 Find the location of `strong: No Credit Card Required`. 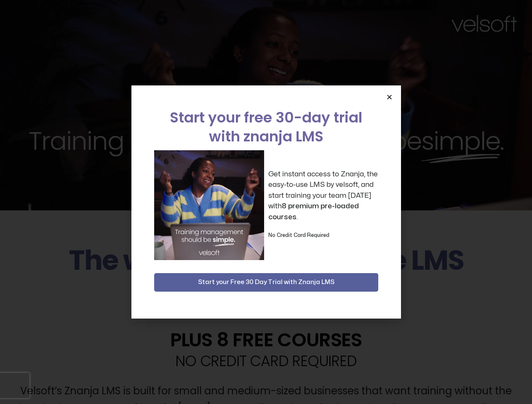

strong: No Credit Card Required is located at coordinates (299, 235).